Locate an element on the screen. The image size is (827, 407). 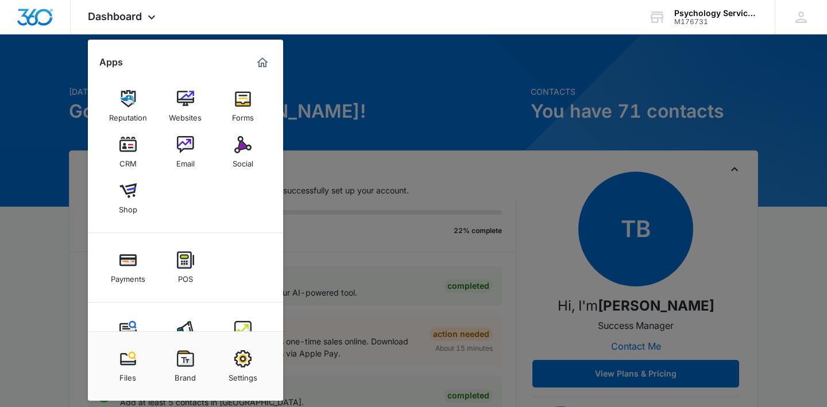
a: Marketing 360® Dashboard is located at coordinates (262, 63).